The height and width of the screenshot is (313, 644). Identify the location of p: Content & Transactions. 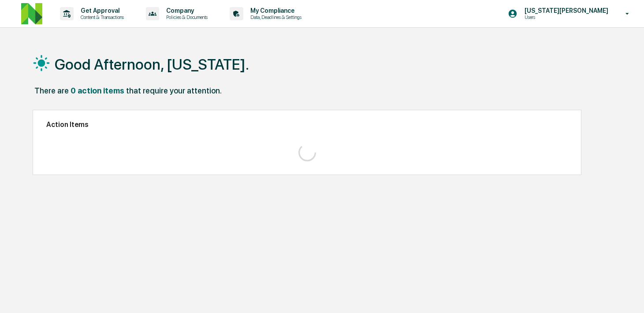
(101, 17).